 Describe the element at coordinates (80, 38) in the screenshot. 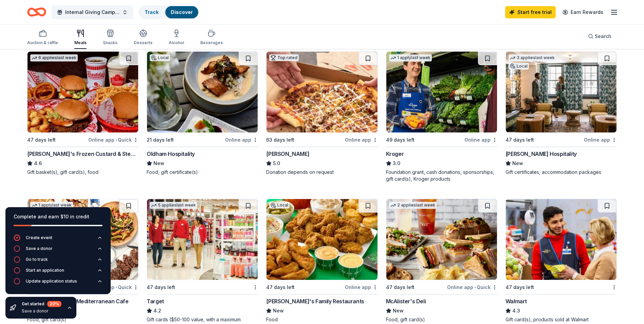

I see `button: Meals` at that location.